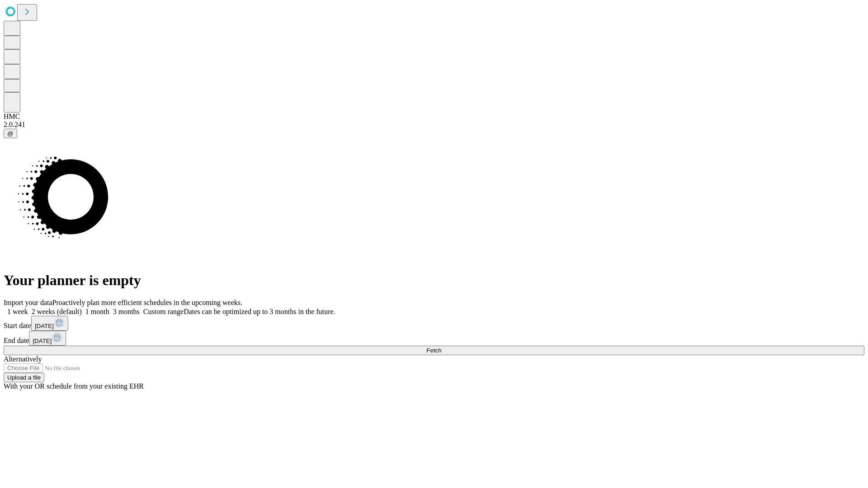 Image resolution: width=868 pixels, height=488 pixels. I want to click on span: Dates can be optimized up to 3 months in the future., so click(259, 311).